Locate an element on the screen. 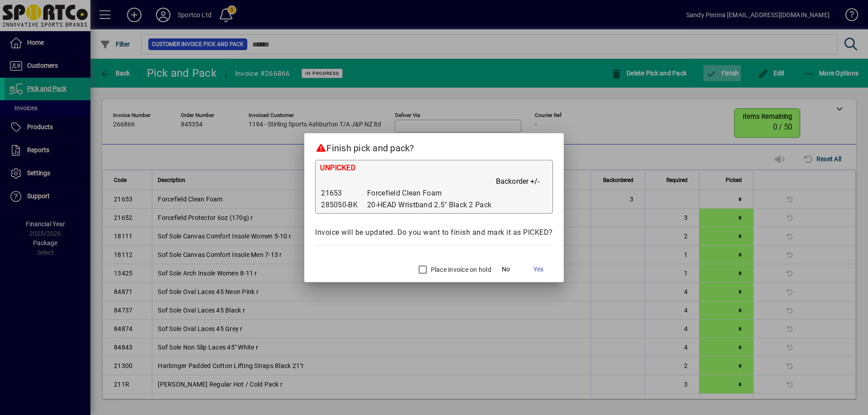 This screenshot has height=415, width=868. span: Yes is located at coordinates (538, 269).